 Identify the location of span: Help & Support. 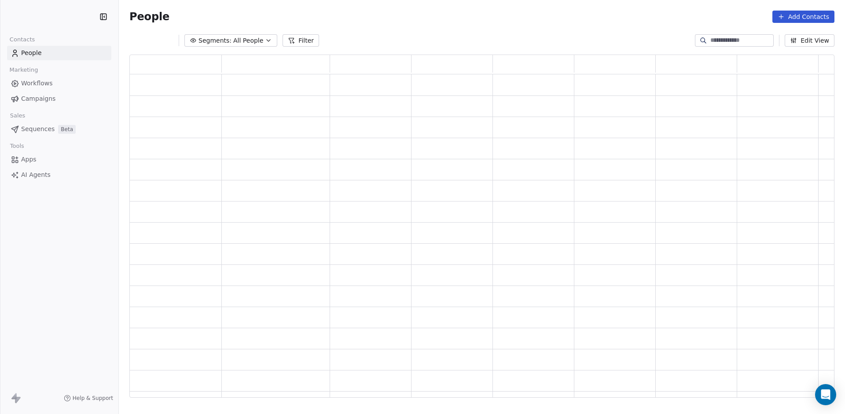
(93, 398).